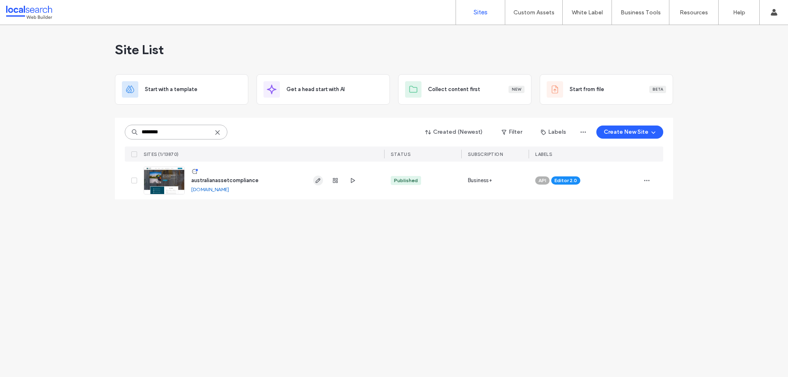 This screenshot has height=377, width=788. What do you see at coordinates (658, 90) in the screenshot?
I see `div: Beta` at bounding box center [658, 90].